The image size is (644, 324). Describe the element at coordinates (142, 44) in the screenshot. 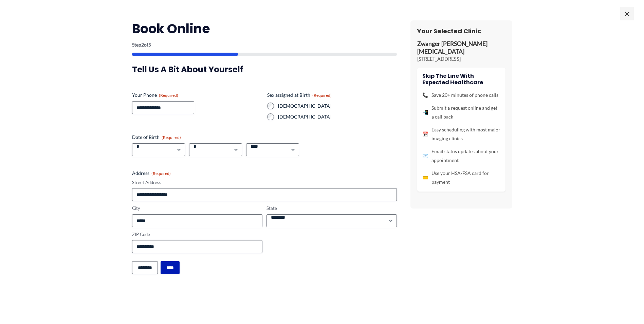

I see `span: 2` at that location.